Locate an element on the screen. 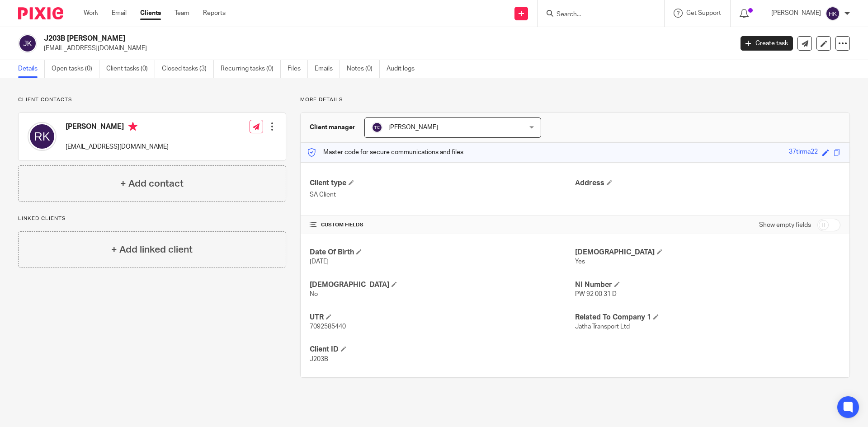 This screenshot has width=868, height=427. h4: CUSTOM FIELDS is located at coordinates (442, 225).